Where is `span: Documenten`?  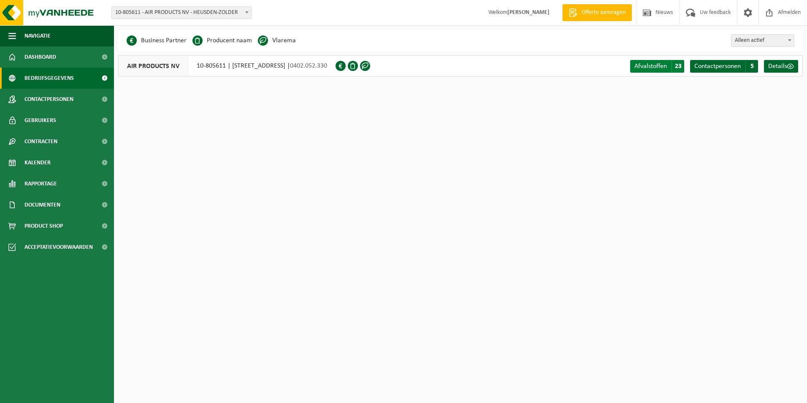 span: Documenten is located at coordinates (42, 205).